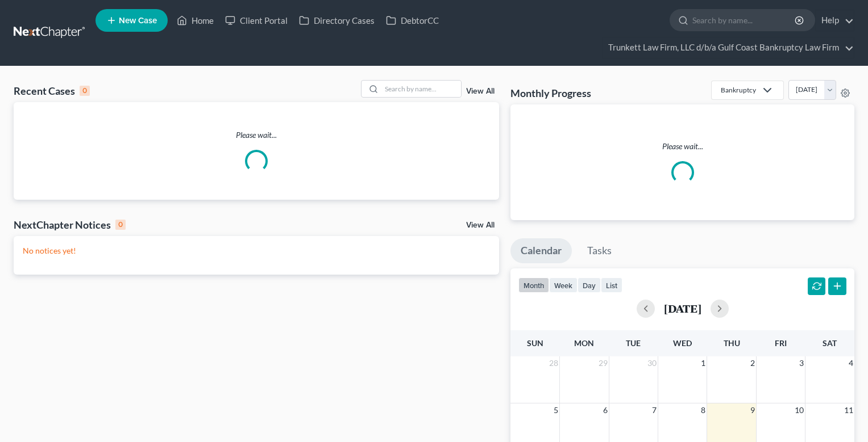 Image resolution: width=868 pixels, height=442 pixels. What do you see at coordinates (801, 363) in the screenshot?
I see `span: 3` at bounding box center [801, 363].